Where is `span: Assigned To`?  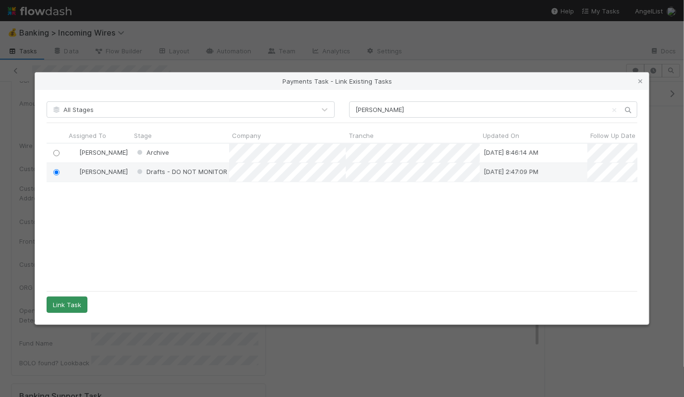 span: Assigned To is located at coordinates (87, 135).